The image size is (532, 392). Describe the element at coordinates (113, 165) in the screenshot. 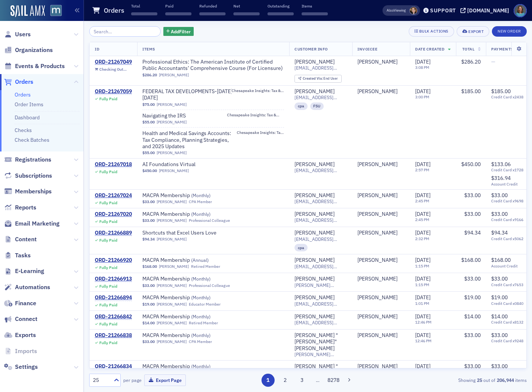

I see `a: ORD-21267018` at that location.